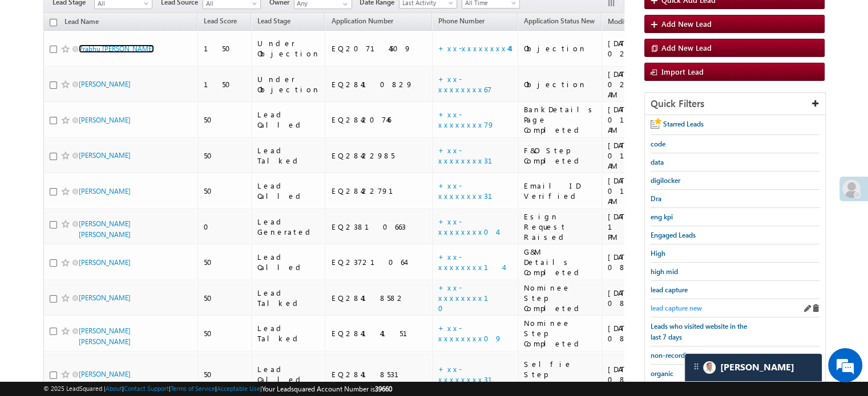 Image resolution: width=868 pixels, height=396 pixels. What do you see at coordinates (218, 389) in the screenshot?
I see `span: © 2025 LeadSquared | | | | |` at bounding box center [218, 389].